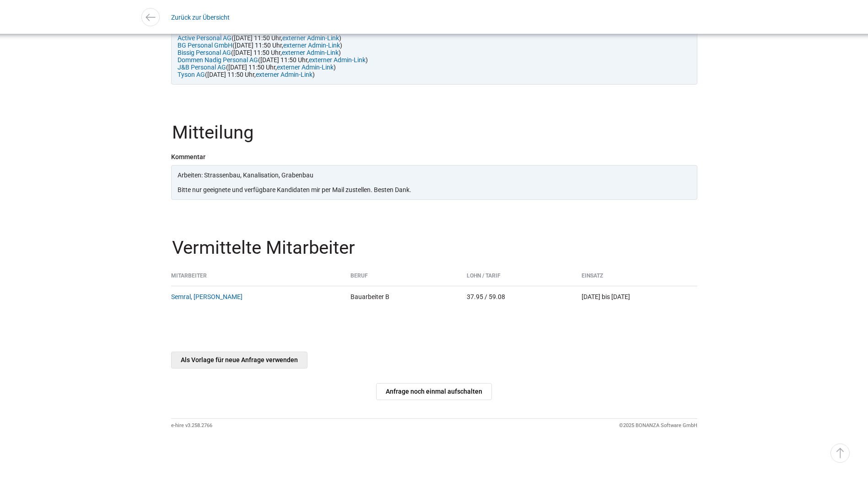 The height and width of the screenshot is (481, 868). What do you see at coordinates (435, 138) in the screenshot?
I see `legend: Mitteilung` at bounding box center [435, 138].